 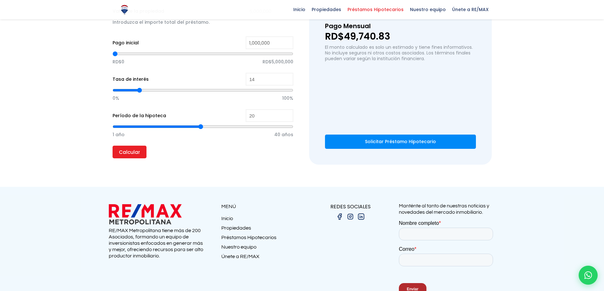 I want to click on a: Únete a RE/MAX, so click(x=261, y=258).